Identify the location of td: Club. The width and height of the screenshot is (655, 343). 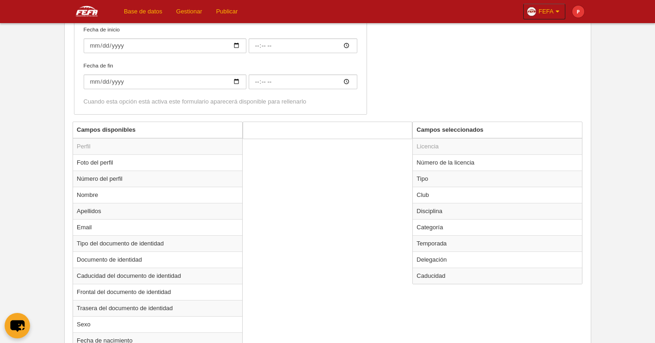
(498, 195).